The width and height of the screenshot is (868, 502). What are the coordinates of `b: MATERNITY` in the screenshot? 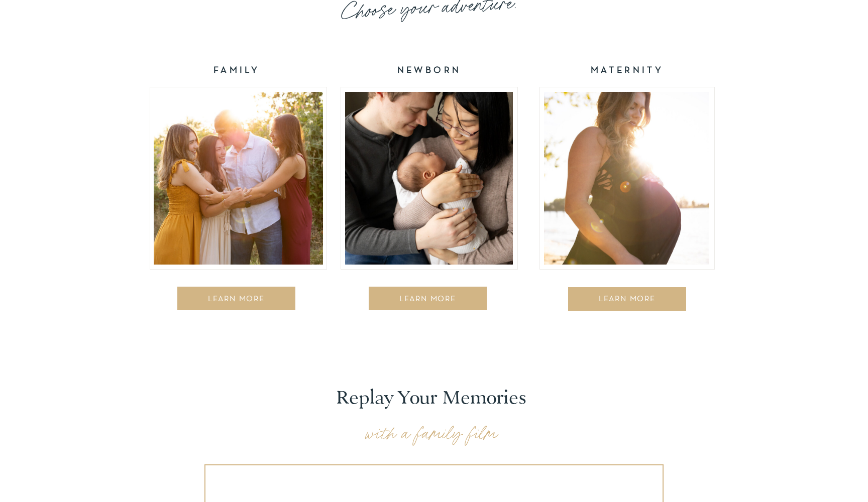 It's located at (627, 70).